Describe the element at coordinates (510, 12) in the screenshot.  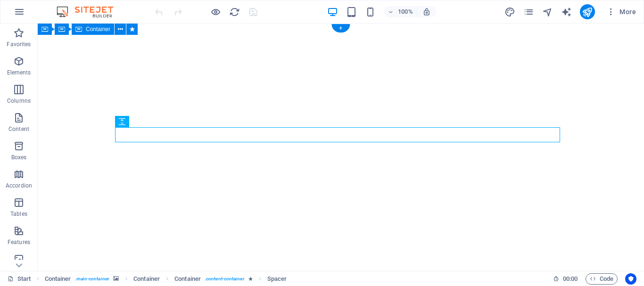
I see `i: Design (Ctrl+Alt+Y)` at that location.